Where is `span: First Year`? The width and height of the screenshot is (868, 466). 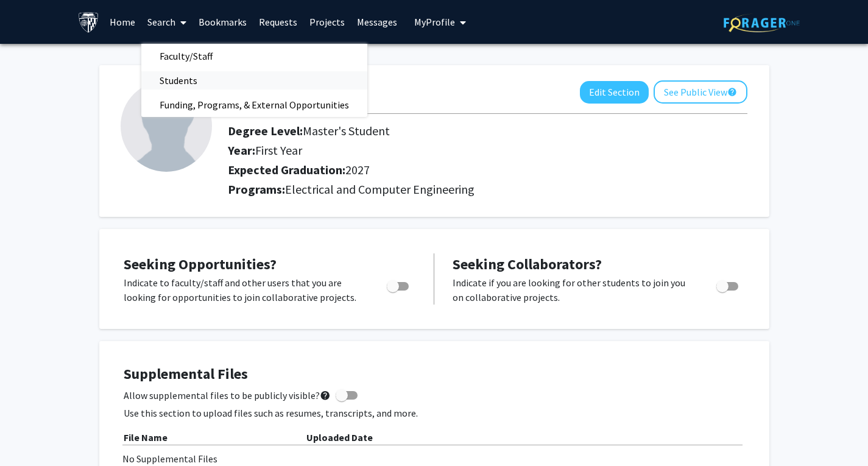 span: First Year is located at coordinates (279, 150).